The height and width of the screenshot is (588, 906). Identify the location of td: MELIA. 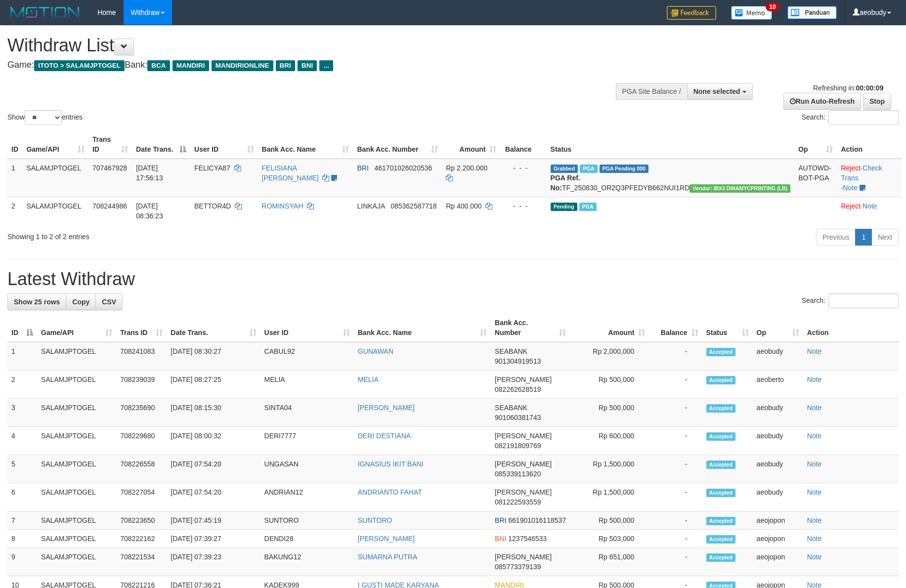
(307, 384).